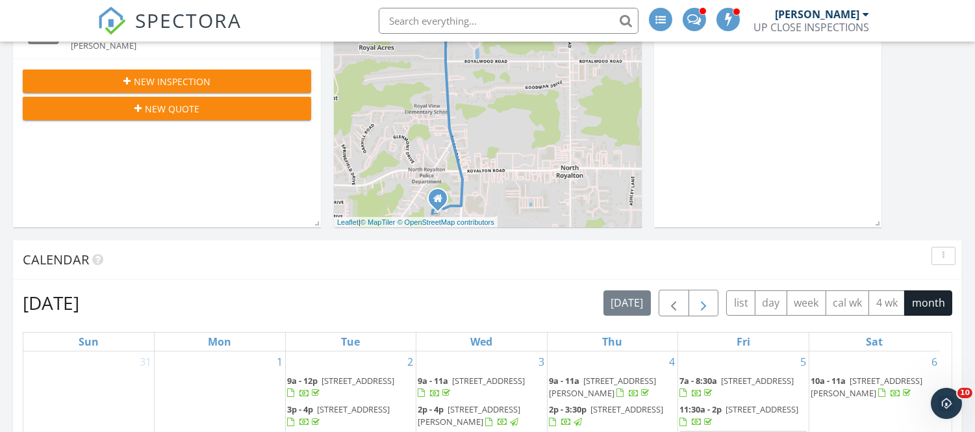 The image size is (975, 432). I want to click on div: UP CLOSE INSPECTIONS, so click(811, 27).